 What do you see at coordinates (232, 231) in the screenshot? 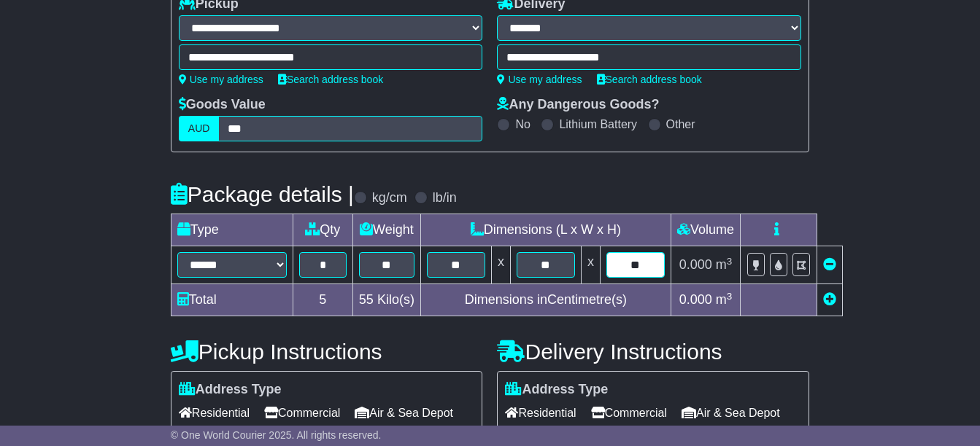
I see `td: Type` at bounding box center [232, 231].